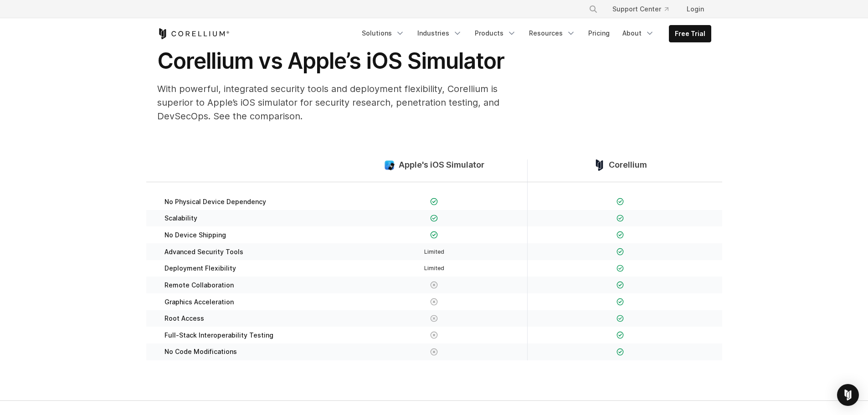 This screenshot has height=415, width=868. Describe the element at coordinates (339, 103) in the screenshot. I see `p: With powerful, integrated security tools and deployment flexibility, Corellium is superior to App...` at that location.